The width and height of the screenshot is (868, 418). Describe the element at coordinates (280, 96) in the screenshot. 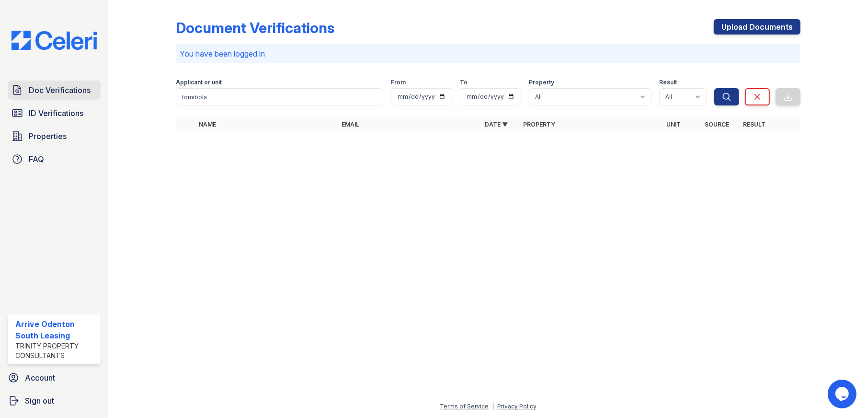

I see `input: Search by name, email, or unit number` at that location.